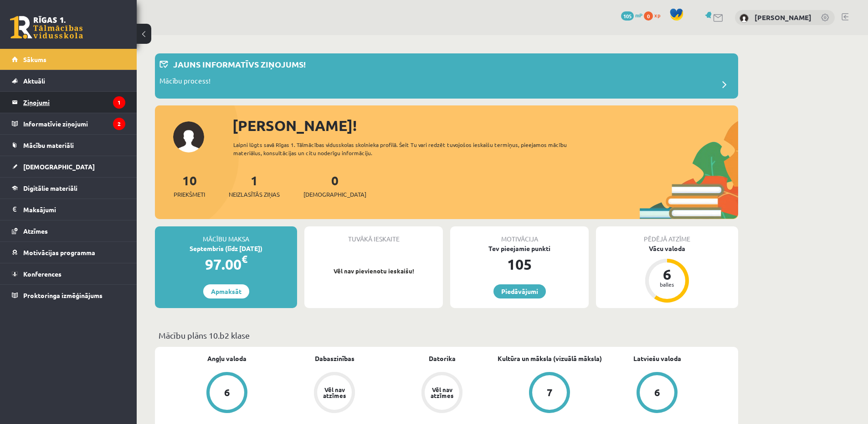 Image resolution: width=868 pixels, height=424 pixels. I want to click on span: Priekšmeti, so click(189, 195).